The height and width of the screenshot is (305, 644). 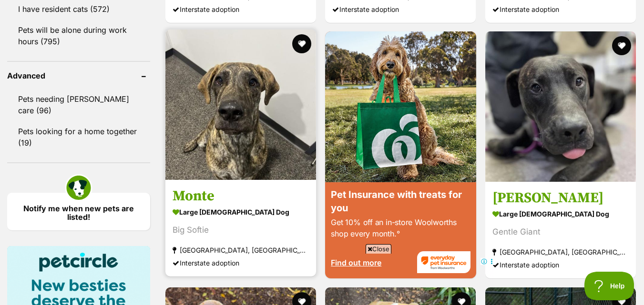 I want to click on span: Close, so click(x=378, y=249).